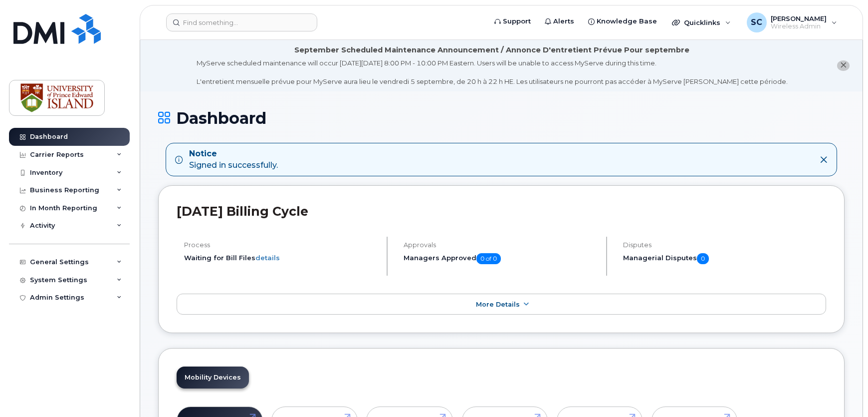 The image size is (868, 417). What do you see at coordinates (500, 245) in the screenshot?
I see `h4: Approvals` at bounding box center [500, 245].